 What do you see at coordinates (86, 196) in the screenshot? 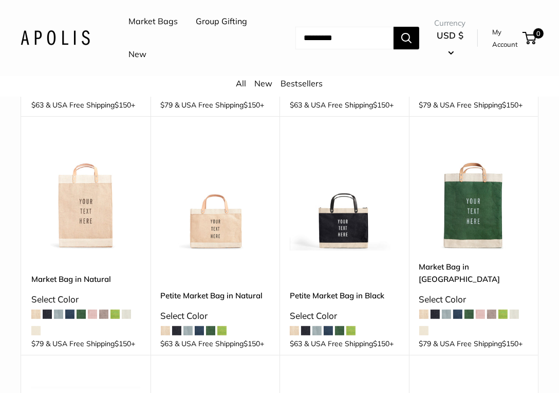
I see `img: Market Bag in Natural` at bounding box center [86, 196].